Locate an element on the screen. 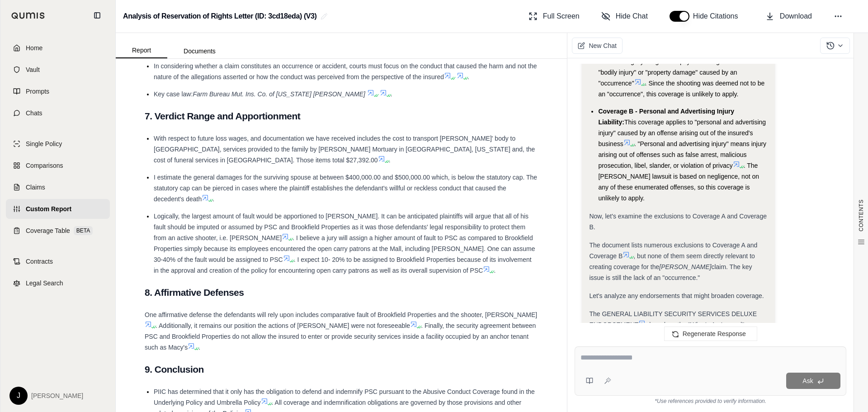 The width and height of the screenshot is (868, 412). a: Coverage TableBETA is located at coordinates (58, 231).